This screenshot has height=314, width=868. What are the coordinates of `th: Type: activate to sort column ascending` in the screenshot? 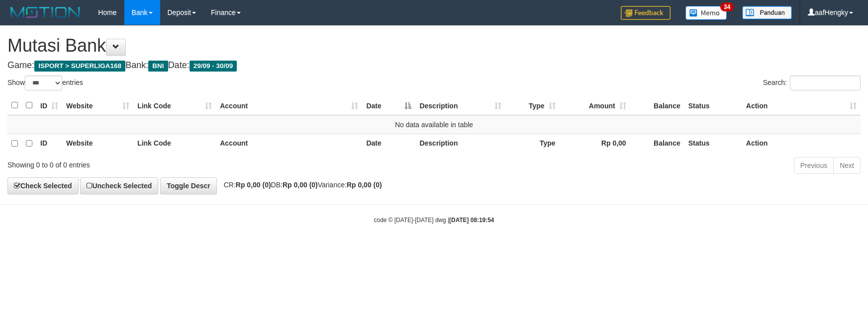 It's located at (532, 105).